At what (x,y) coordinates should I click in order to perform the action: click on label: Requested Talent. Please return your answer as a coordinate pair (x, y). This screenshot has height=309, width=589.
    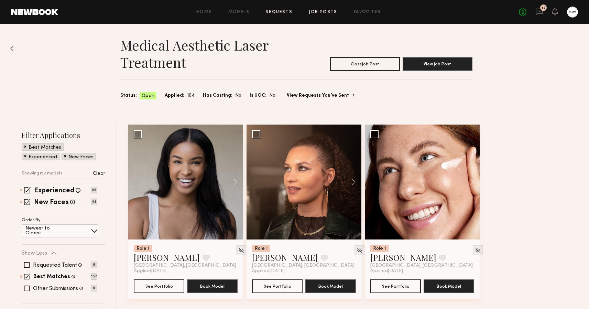
    Looking at the image, I should click on (55, 265).